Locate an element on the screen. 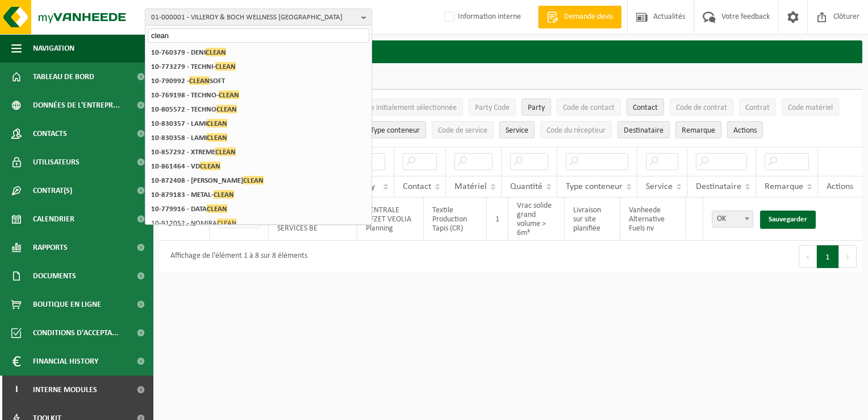 Image resolution: width=868 pixels, height=420 pixels. span: Données de l'entrepr... is located at coordinates (76, 105).